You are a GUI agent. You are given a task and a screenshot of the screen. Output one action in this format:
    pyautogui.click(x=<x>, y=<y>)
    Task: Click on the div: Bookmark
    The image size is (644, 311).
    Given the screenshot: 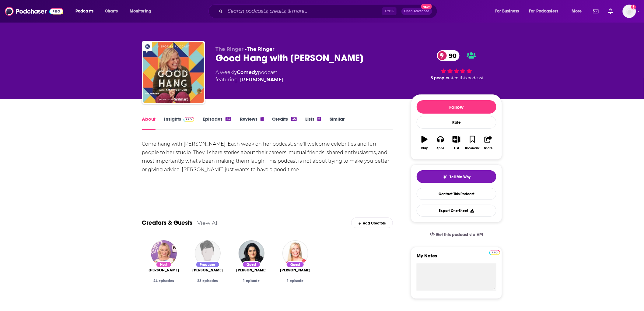 What is the action you would take?
    pyautogui.click(x=473, y=148)
    